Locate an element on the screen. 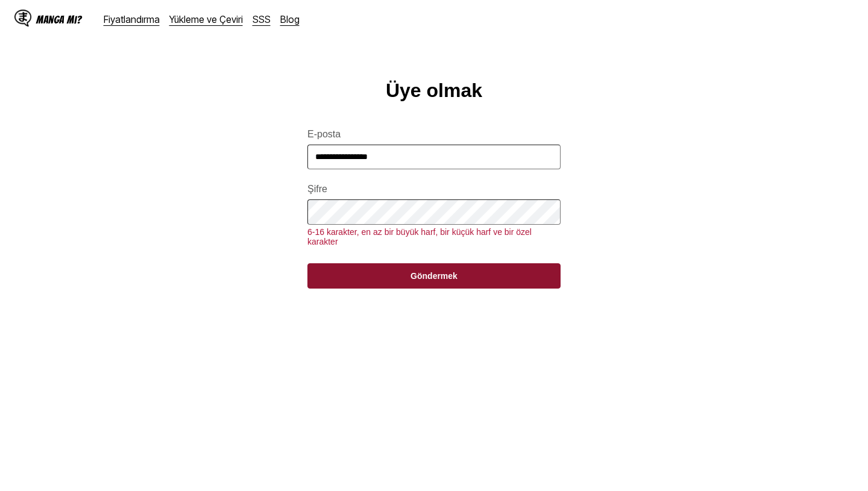  font: Şifre is located at coordinates (317, 188).